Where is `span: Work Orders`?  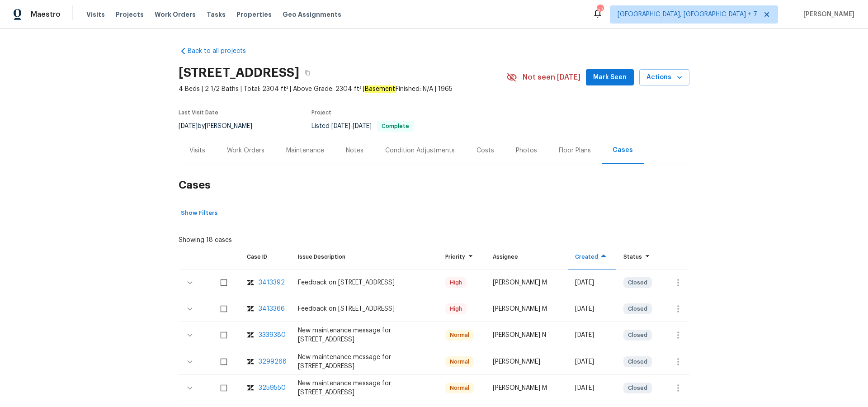 span: Work Orders is located at coordinates (175, 15).